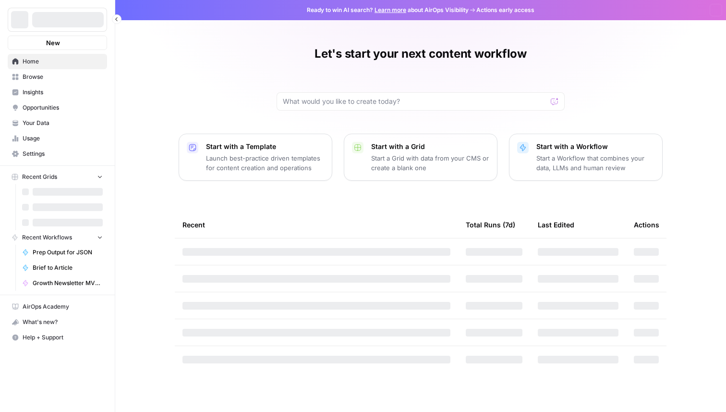 Image resolution: width=726 pixels, height=412 pixels. Describe the element at coordinates (316, 224) in the screenshot. I see `div: Recent` at that location.